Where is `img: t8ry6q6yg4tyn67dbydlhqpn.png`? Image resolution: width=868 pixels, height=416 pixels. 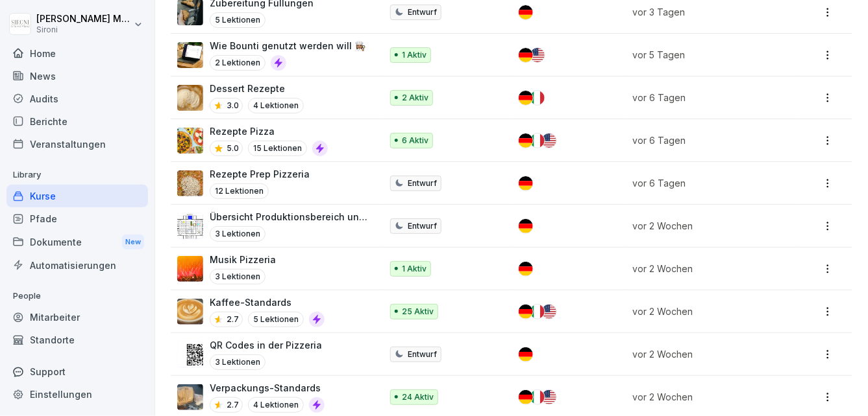
img: t8ry6q6yg4tyn67dbydlhqpn.png is located at coordinates (190, 184).